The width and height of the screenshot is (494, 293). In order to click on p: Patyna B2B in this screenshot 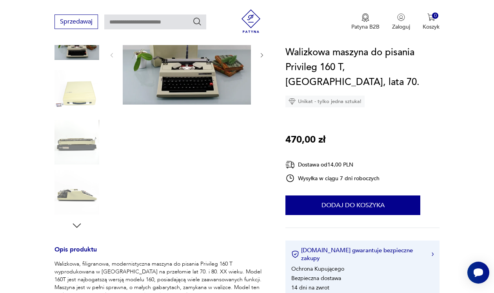, I will do `click(365, 27)`.